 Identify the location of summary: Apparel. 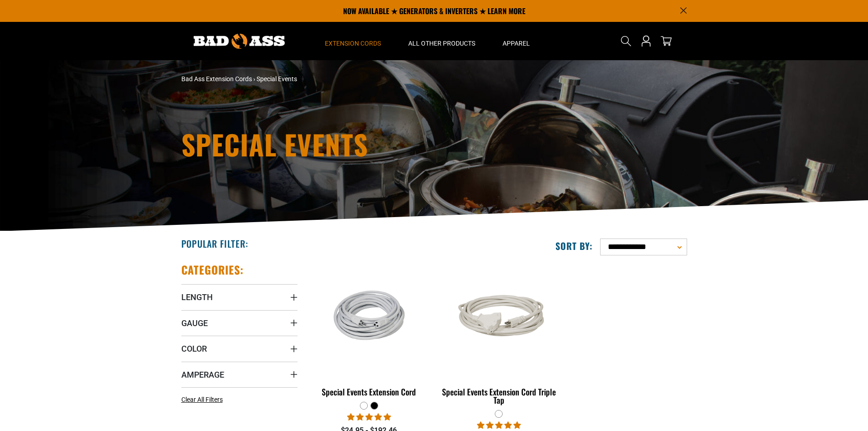
(516, 41).